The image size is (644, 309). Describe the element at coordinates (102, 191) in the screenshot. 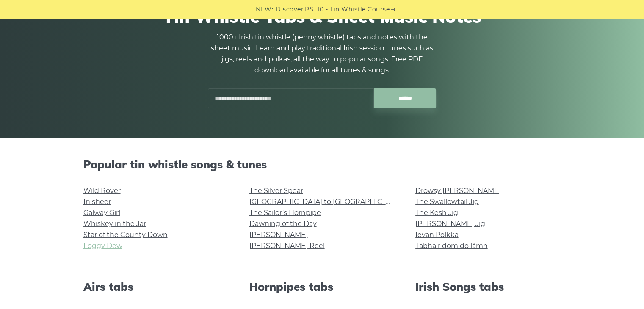

I see `a: Wild Rover` at that location.